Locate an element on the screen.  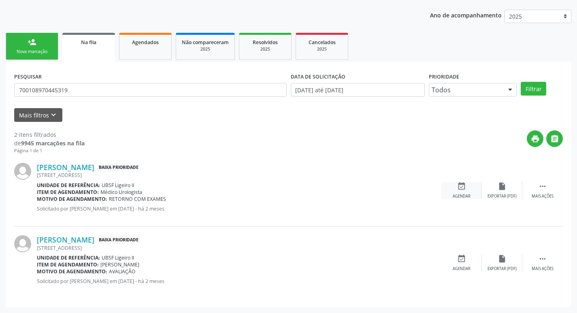
div: Página 1 de 1 is located at coordinates (49, 151).